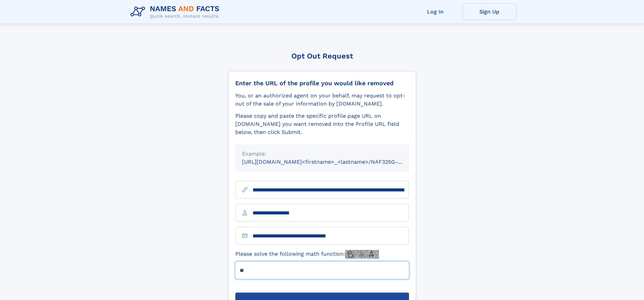 This screenshot has height=300, width=644. Describe the element at coordinates (307, 255) in the screenshot. I see `label: Please solve the following math function:` at that location.